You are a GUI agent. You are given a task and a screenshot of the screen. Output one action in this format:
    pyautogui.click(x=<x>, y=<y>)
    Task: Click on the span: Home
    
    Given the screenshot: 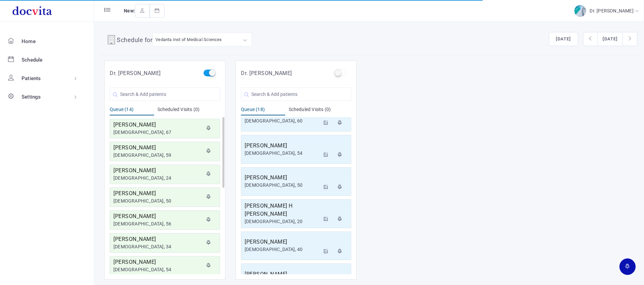 What is the action you would take?
    pyautogui.click(x=29, y=42)
    